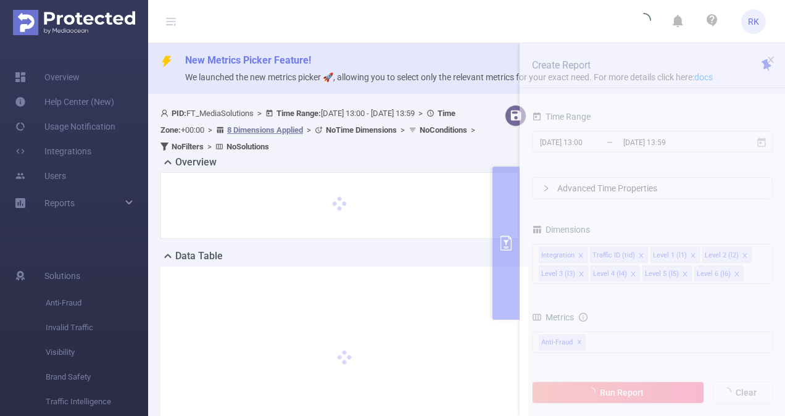  Describe the element at coordinates (166, 113) in the screenshot. I see `i: icon: user` at that location.